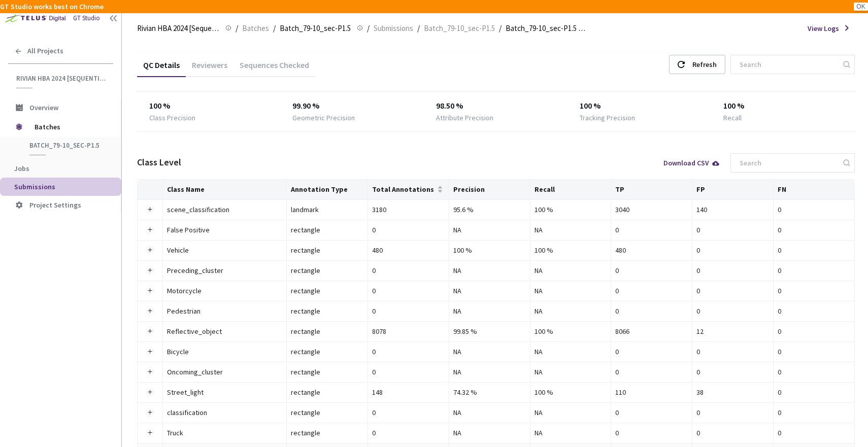 Image resolution: width=868 pixels, height=447 pixels. I want to click on div: Recall, so click(733, 118).